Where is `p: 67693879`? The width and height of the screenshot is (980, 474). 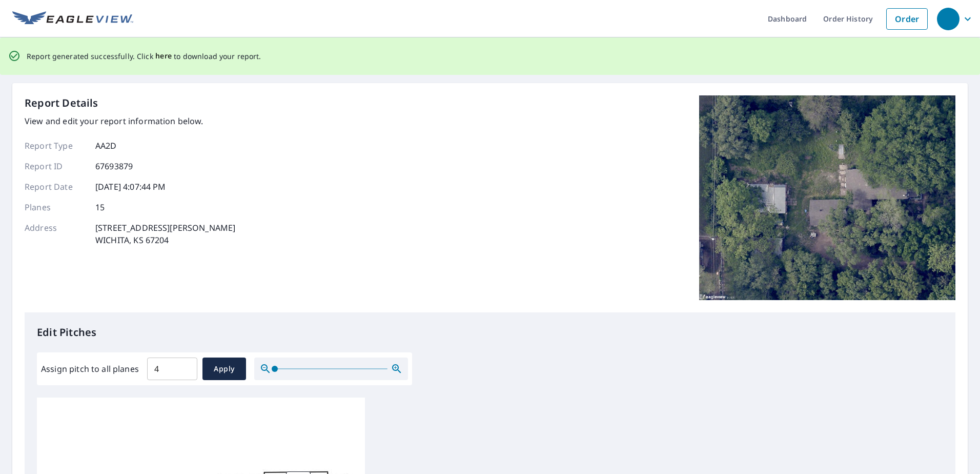 p: 67693879 is located at coordinates (113, 166).